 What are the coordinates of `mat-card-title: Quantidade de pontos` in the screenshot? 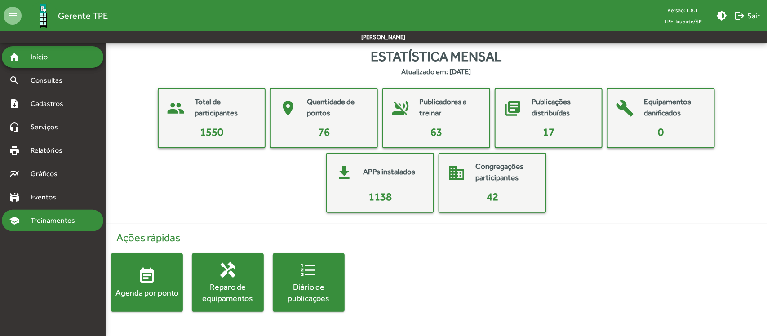 It's located at (337, 107).